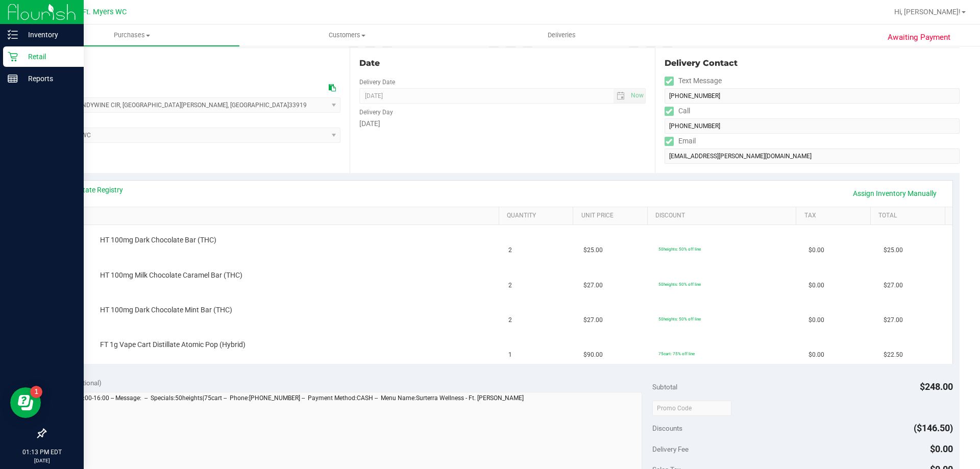  I want to click on a: SKU, so click(277, 216).